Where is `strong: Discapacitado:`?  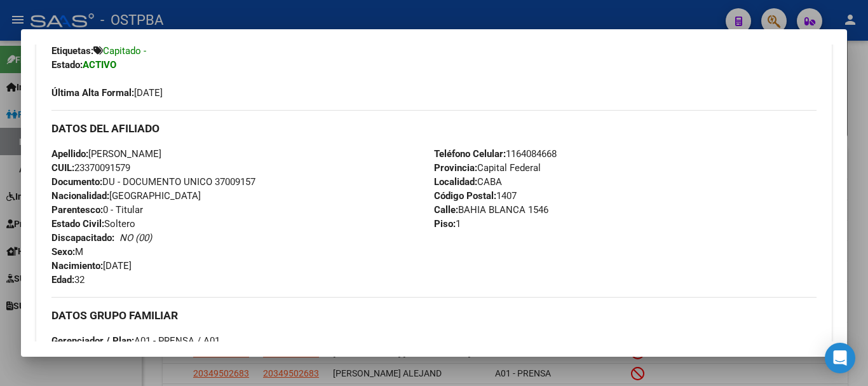 strong: Discapacitado: is located at coordinates (82, 238).